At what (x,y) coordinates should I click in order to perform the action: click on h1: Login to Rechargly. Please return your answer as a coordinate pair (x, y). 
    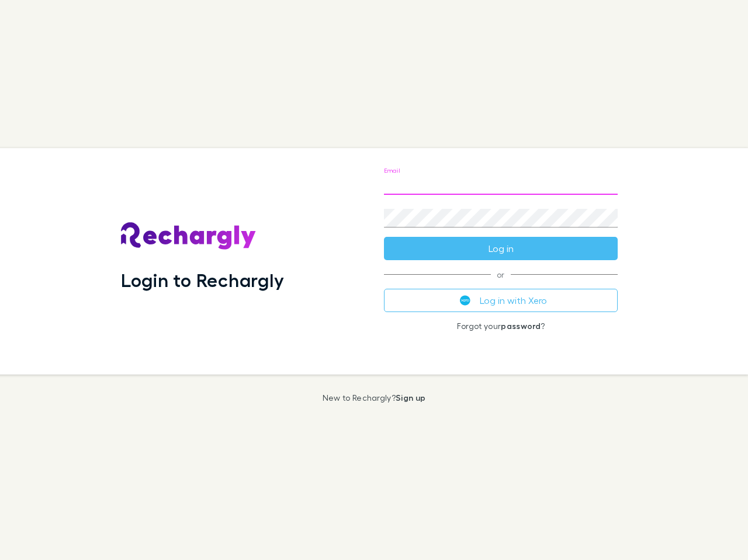
    Looking at the image, I should click on (202, 280).